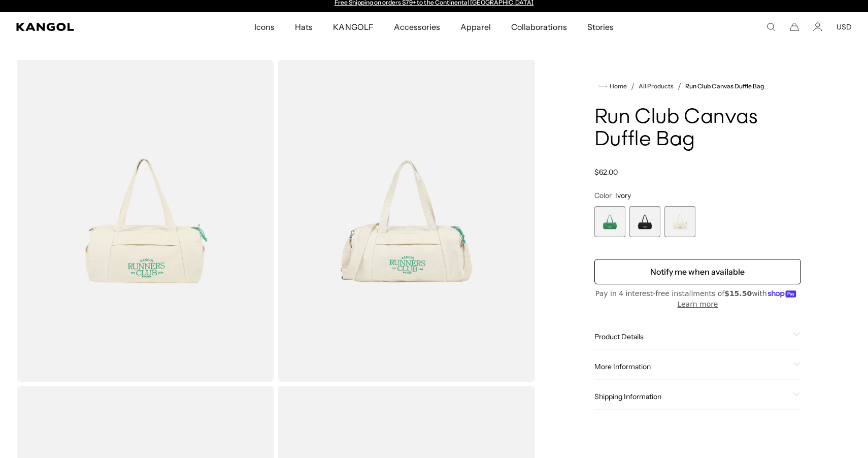 The width and height of the screenshot is (868, 458). What do you see at coordinates (844, 27) in the screenshot?
I see `button: USD` at bounding box center [844, 27].